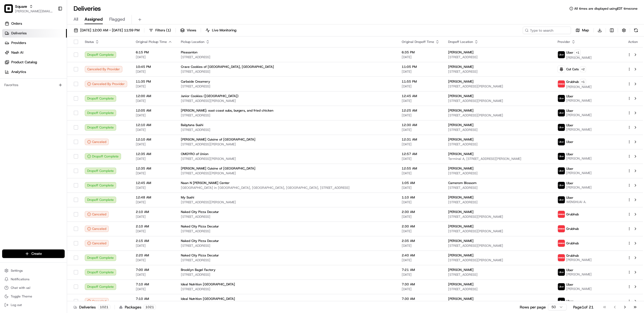  What do you see at coordinates (154, 139) in the screenshot?
I see `span: 12:10 AM` at bounding box center [154, 139].